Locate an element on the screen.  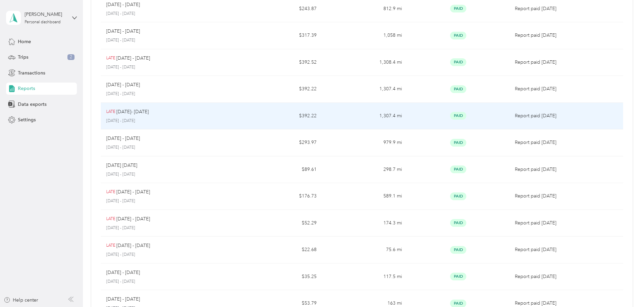
span: Data exports is located at coordinates (32, 104).